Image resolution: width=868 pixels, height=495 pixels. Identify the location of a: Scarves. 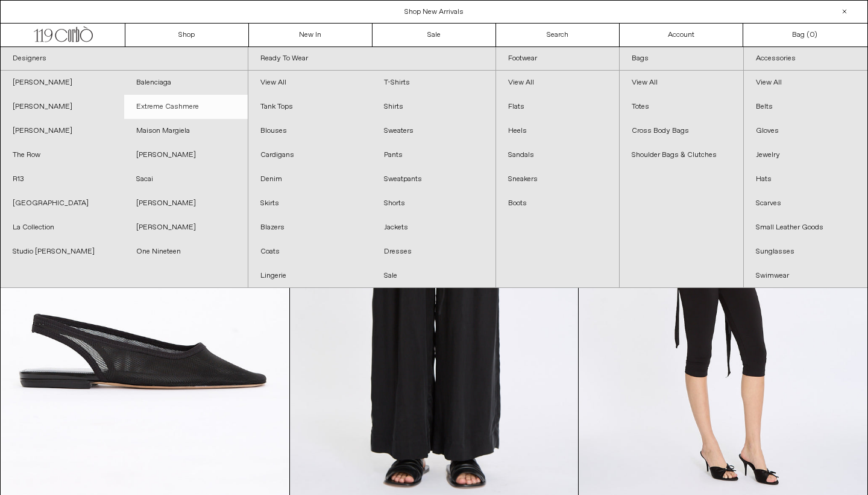
(805, 203).